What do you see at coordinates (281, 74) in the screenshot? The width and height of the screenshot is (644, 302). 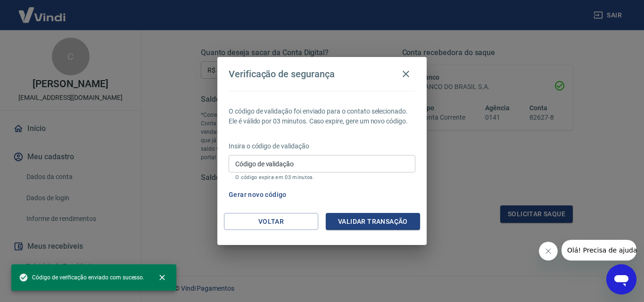 I see `h4: Verificação de segurança` at bounding box center [281, 74].